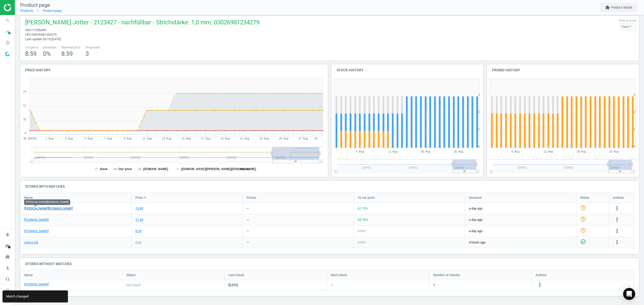 This screenshot has width=644, height=305. What do you see at coordinates (139, 208) in the screenshot?
I see `div: 13.89` at bounding box center [139, 208].